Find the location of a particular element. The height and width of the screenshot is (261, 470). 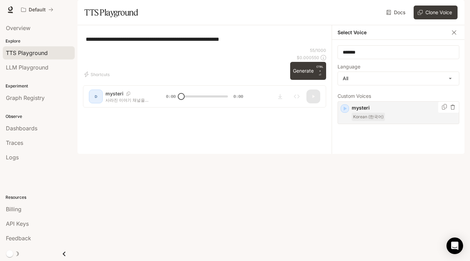

button: Copy Voice ID is located at coordinates (444, 107).